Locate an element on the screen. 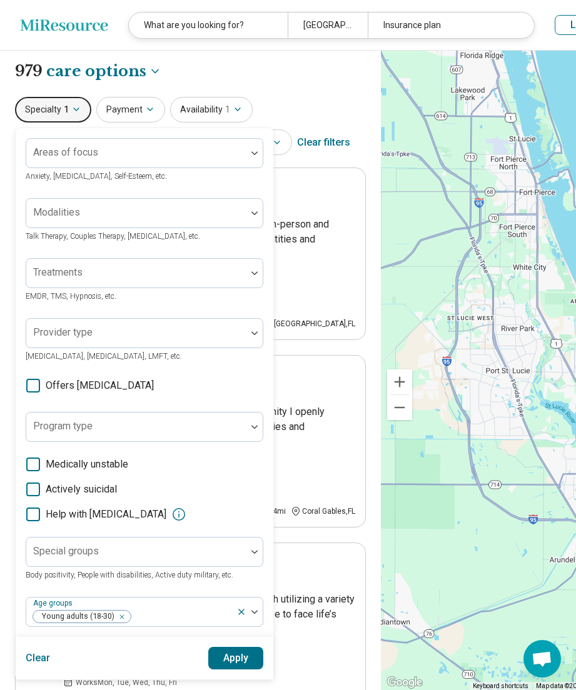  h1: 979 is located at coordinates (88, 71).